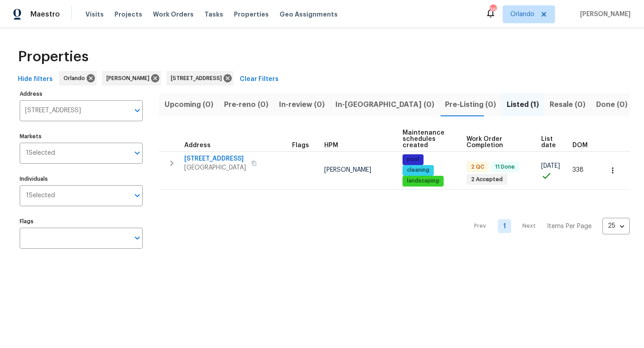 This screenshot has height=348, width=644. What do you see at coordinates (570, 226) in the screenshot?
I see `p: Items Per Page` at bounding box center [570, 226].